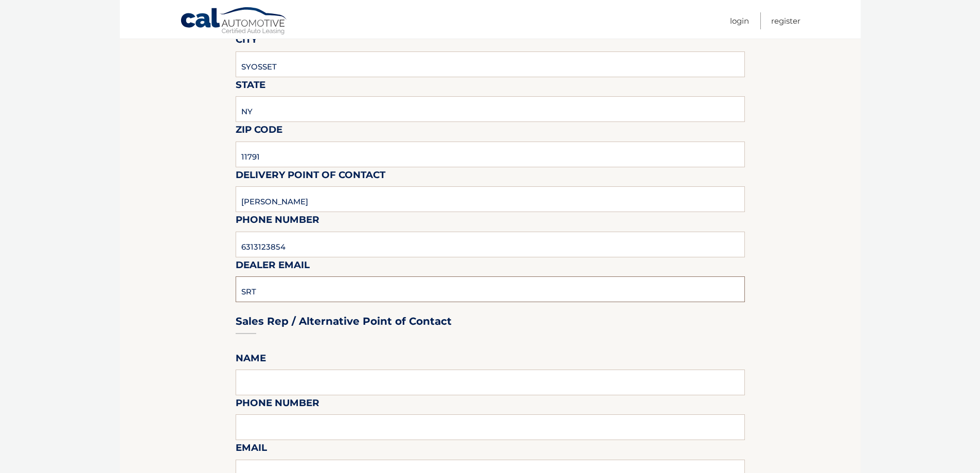 The image size is (980, 473). What do you see at coordinates (251, 87) in the screenshot?
I see `label: State` at bounding box center [251, 87].